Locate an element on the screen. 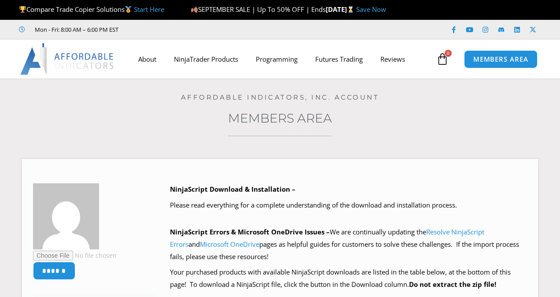 The image size is (560, 297). a: Microsoft OneDrive is located at coordinates (229, 244).